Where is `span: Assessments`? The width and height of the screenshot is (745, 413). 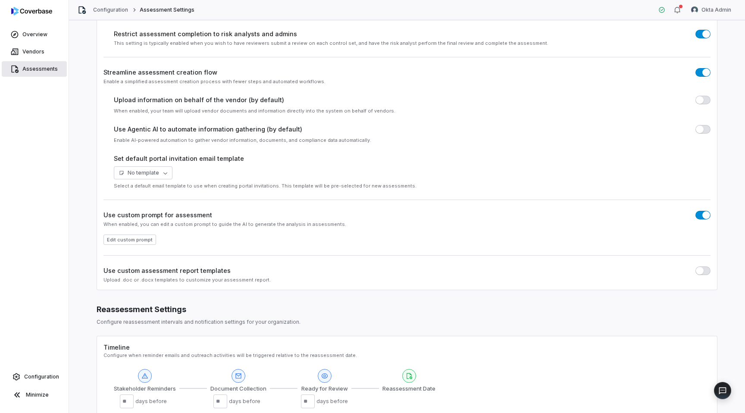
span: Assessments is located at coordinates (40, 69).